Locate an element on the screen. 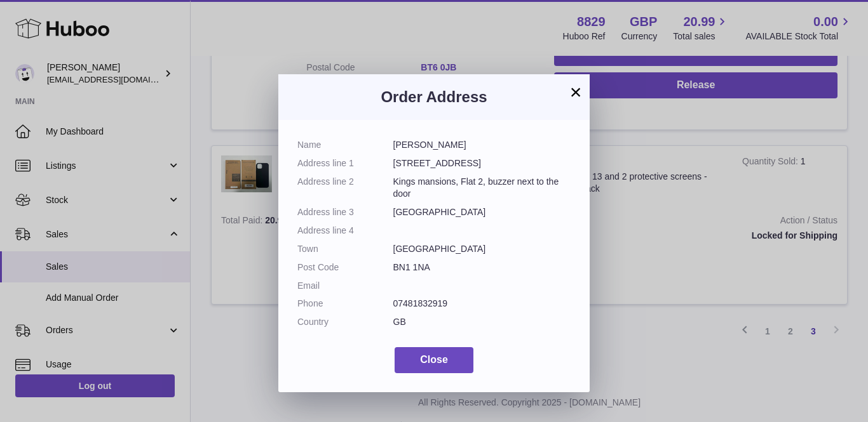 Image resolution: width=868 pixels, height=422 pixels. dt: Address line 4 is located at coordinates (345, 230).